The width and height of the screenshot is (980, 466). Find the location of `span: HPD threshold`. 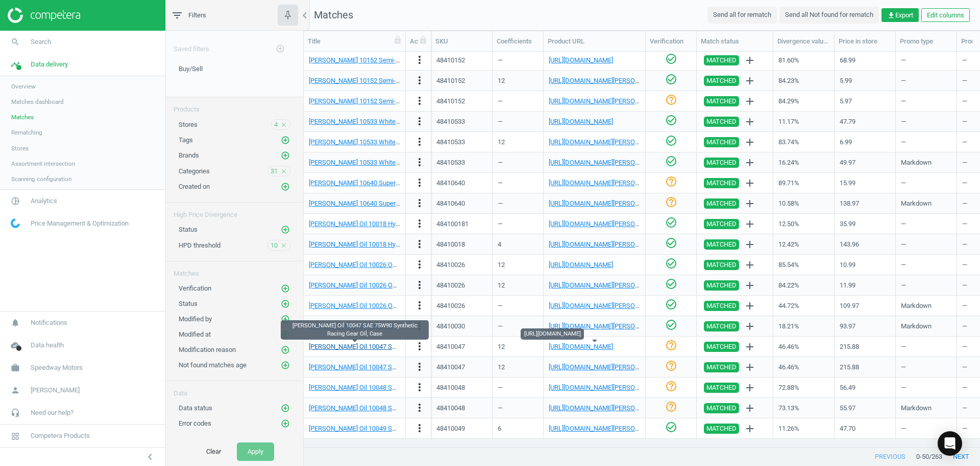

span: HPD threshold is located at coordinates (200, 245).